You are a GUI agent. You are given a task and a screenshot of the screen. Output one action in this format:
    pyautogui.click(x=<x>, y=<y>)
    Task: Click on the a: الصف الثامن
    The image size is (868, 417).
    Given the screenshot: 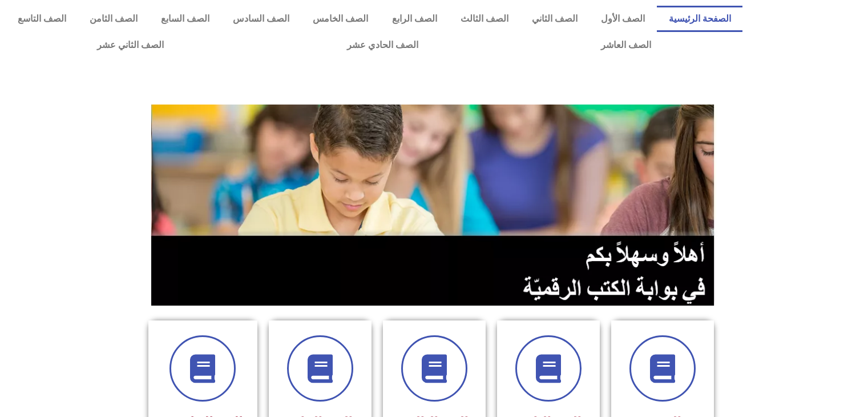 What is the action you would take?
    pyautogui.click(x=113, y=19)
    